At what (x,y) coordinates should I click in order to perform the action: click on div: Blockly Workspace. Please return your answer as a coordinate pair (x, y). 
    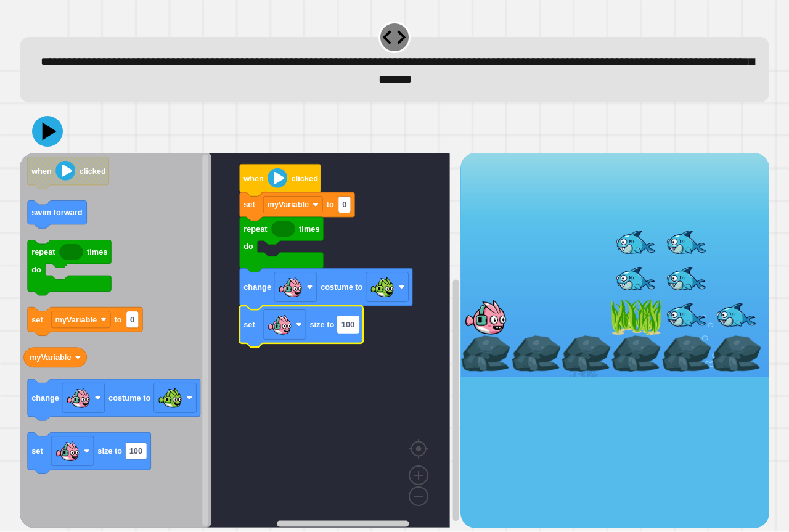
    Looking at the image, I should click on (240, 340).